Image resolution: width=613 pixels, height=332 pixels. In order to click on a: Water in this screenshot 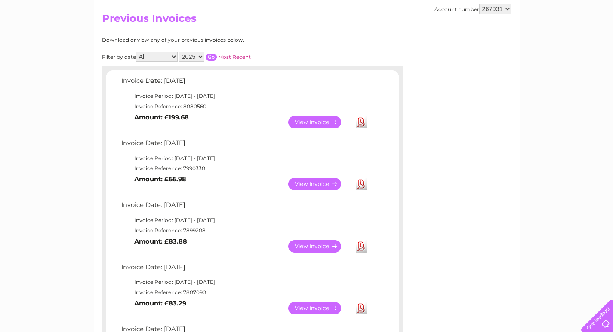, I will do `click(470, 40)`.